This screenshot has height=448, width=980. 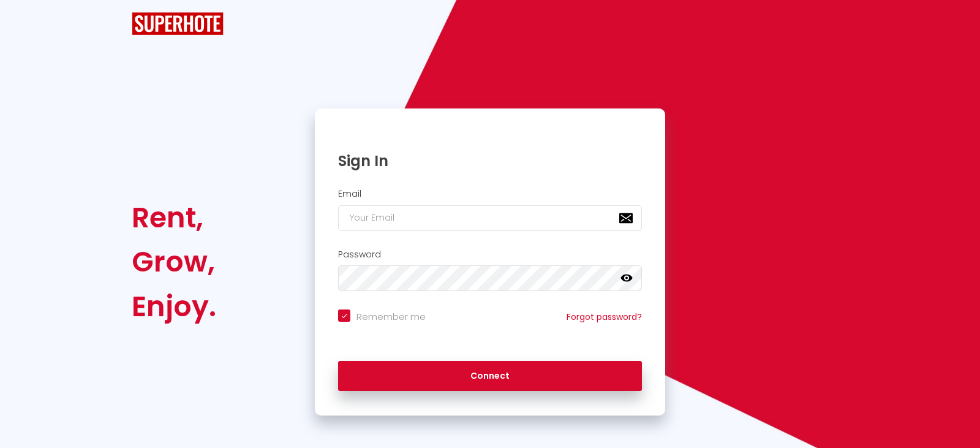 I want to click on input: Your Email, so click(x=490, y=218).